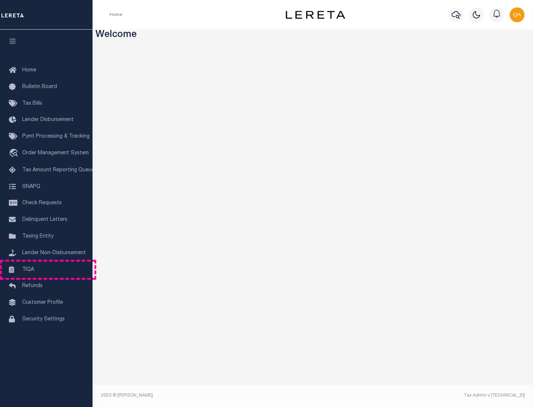  What do you see at coordinates (116, 15) in the screenshot?
I see `li: Home` at bounding box center [116, 15].